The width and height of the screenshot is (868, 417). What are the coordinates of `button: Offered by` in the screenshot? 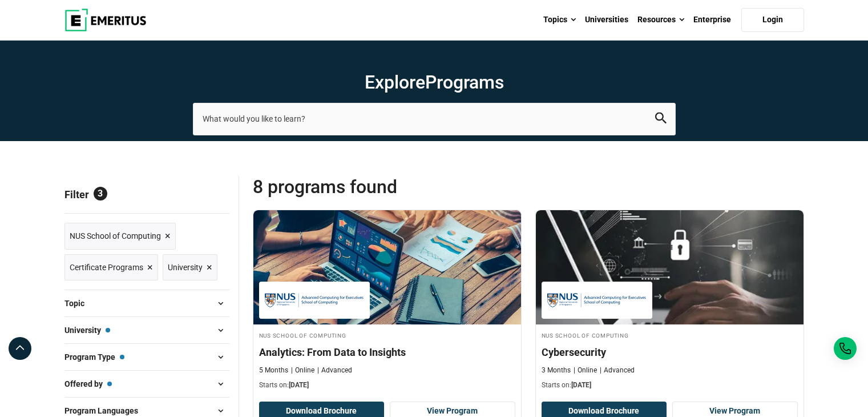 It's located at (146, 384).